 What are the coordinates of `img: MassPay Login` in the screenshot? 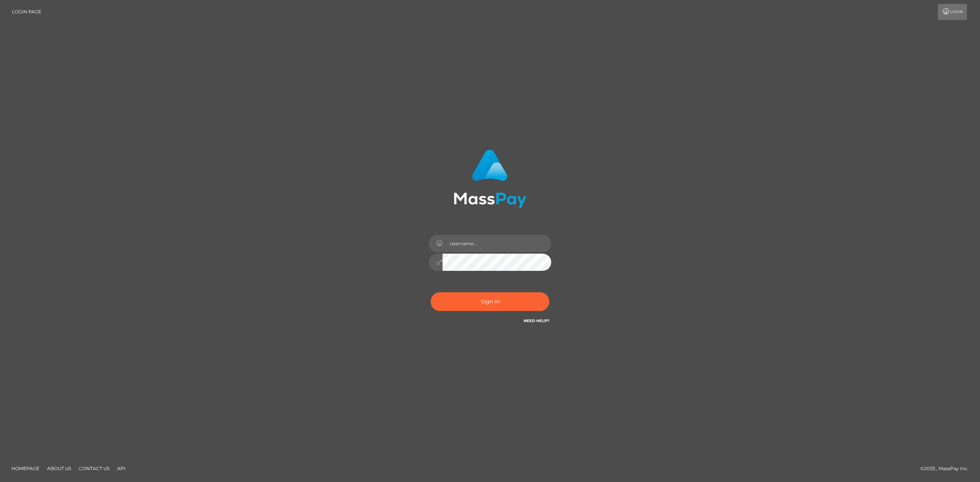 It's located at (490, 179).